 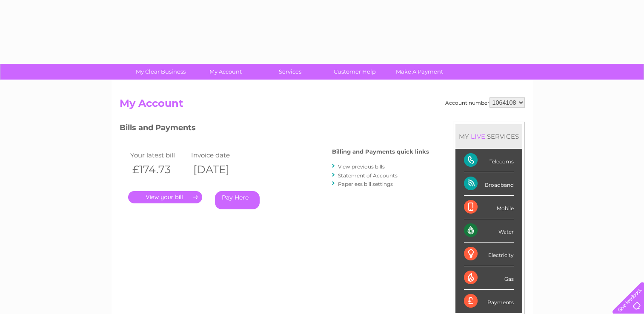 I want to click on div: Mobile, so click(x=489, y=207).